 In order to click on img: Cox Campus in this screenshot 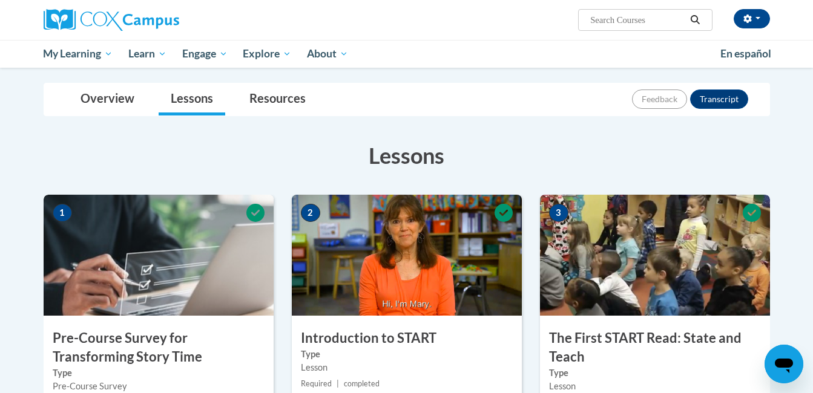, I will do `click(111, 20)`.